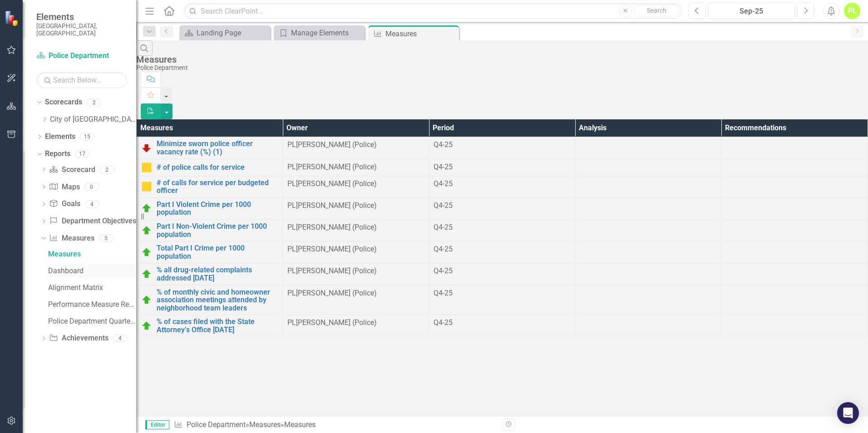  Describe the element at coordinates (146, 148) in the screenshot. I see `img: May require further explanation` at that location.